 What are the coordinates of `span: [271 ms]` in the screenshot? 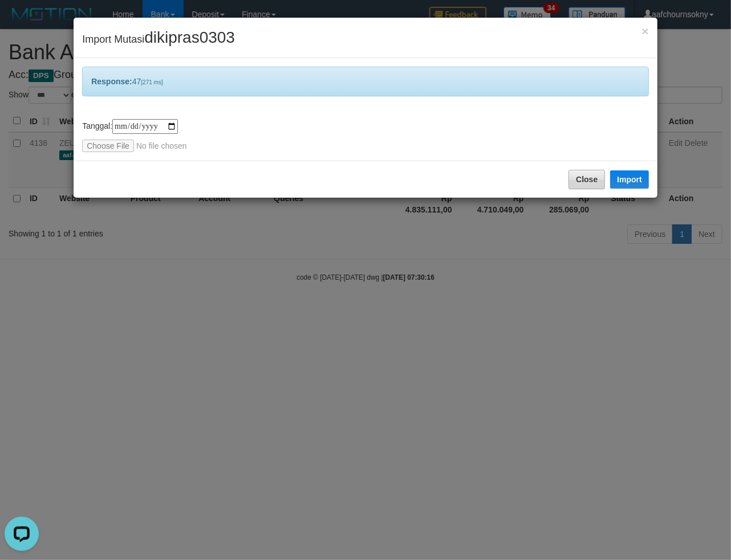 It's located at (152, 82).